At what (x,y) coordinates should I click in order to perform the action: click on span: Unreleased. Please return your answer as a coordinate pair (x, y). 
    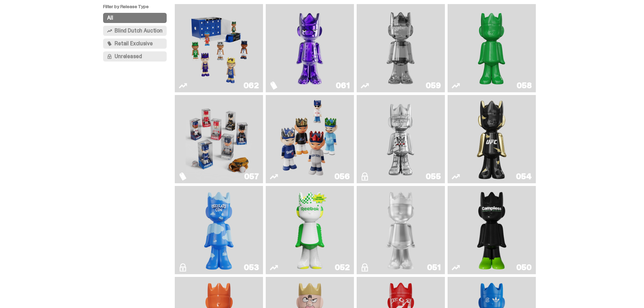
    Looking at the image, I should click on (128, 56).